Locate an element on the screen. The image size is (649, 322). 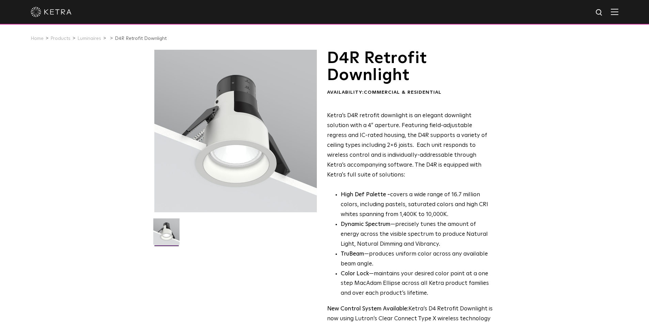
a: D4R Retrofit Downlight is located at coordinates (141, 38).